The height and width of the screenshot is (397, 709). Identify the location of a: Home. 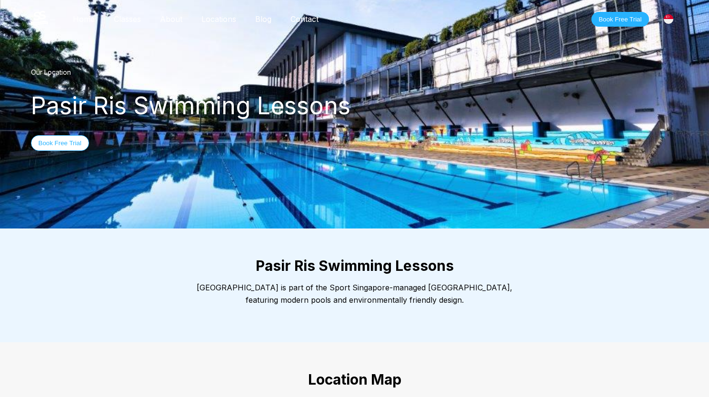
(84, 19).